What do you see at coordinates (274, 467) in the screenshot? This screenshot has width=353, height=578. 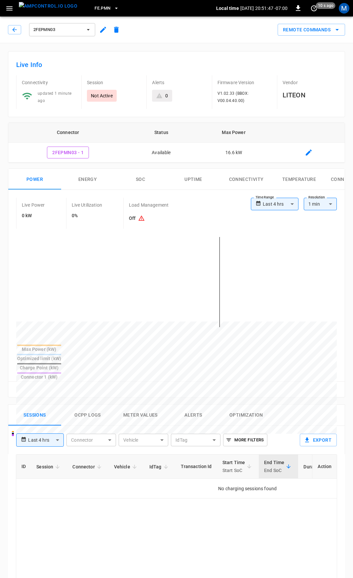 I see `div: End Time` at bounding box center [274, 467].